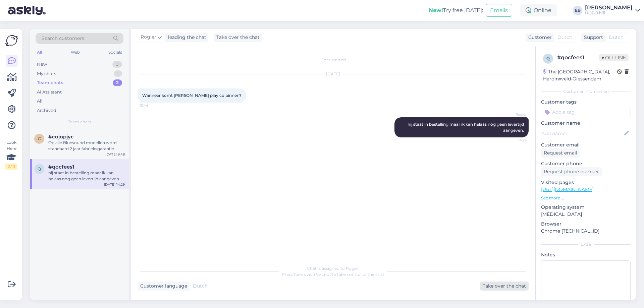 This screenshot has width=644, height=308. What do you see at coordinates (117, 64) in the screenshot?
I see `div: 0` at bounding box center [117, 64].